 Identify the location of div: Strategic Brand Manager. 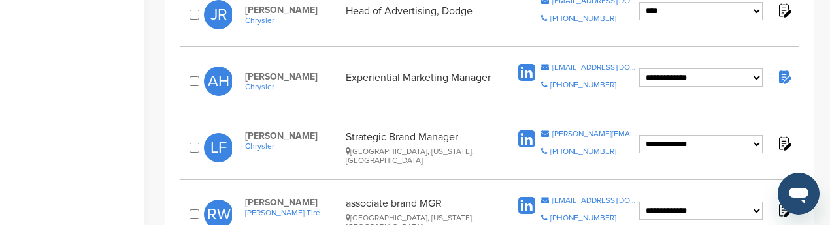
(420, 148).